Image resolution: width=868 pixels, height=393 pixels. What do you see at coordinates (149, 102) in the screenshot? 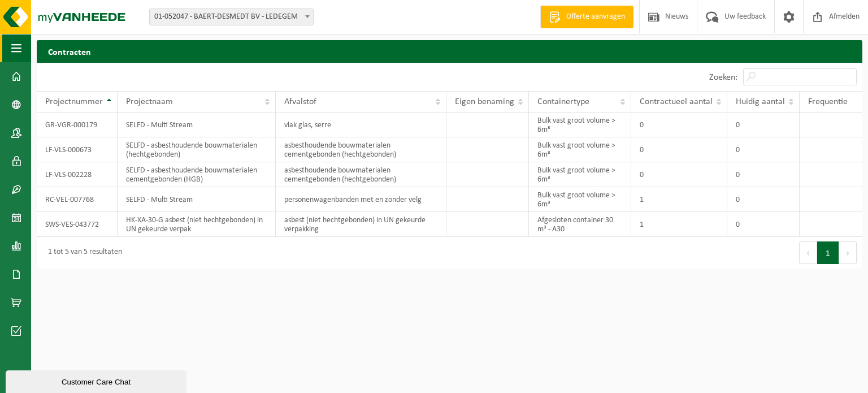
I see `span: Projectnaam` at bounding box center [149, 102].